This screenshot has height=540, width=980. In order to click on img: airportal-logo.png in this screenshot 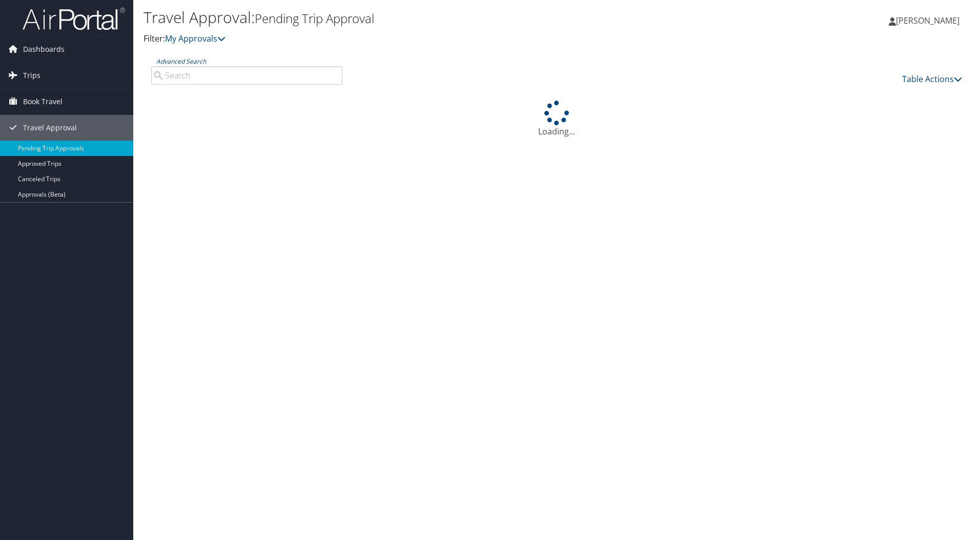, I will do `click(74, 18)`.